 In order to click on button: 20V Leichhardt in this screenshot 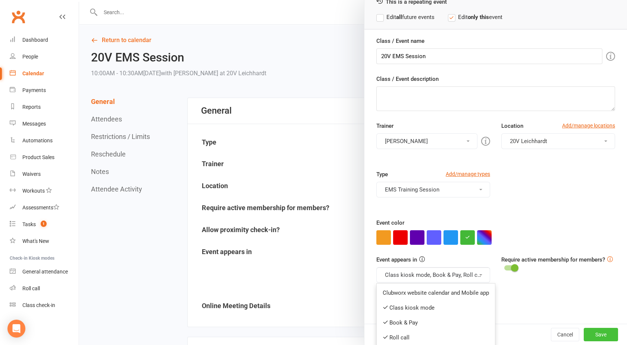, I will do `click(558, 141)`.